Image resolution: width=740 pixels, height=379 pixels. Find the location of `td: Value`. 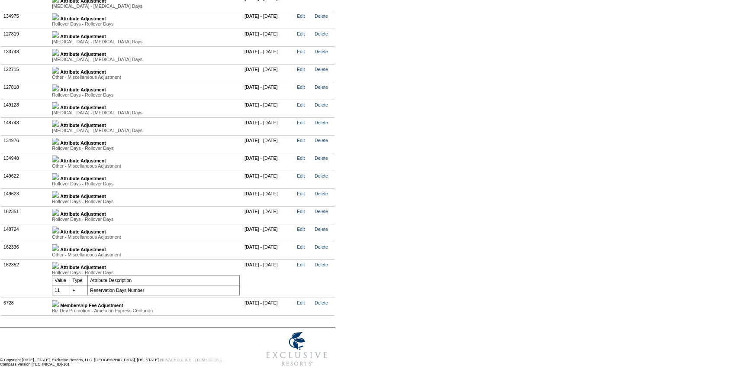

td: Value is located at coordinates (61, 279).